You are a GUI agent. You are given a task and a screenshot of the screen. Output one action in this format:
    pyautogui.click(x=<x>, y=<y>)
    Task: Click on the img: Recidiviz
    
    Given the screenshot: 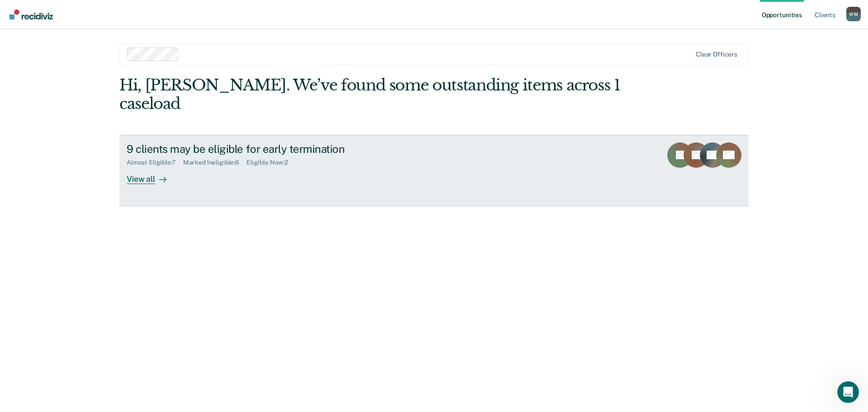 What is the action you would take?
    pyautogui.click(x=32, y=15)
    